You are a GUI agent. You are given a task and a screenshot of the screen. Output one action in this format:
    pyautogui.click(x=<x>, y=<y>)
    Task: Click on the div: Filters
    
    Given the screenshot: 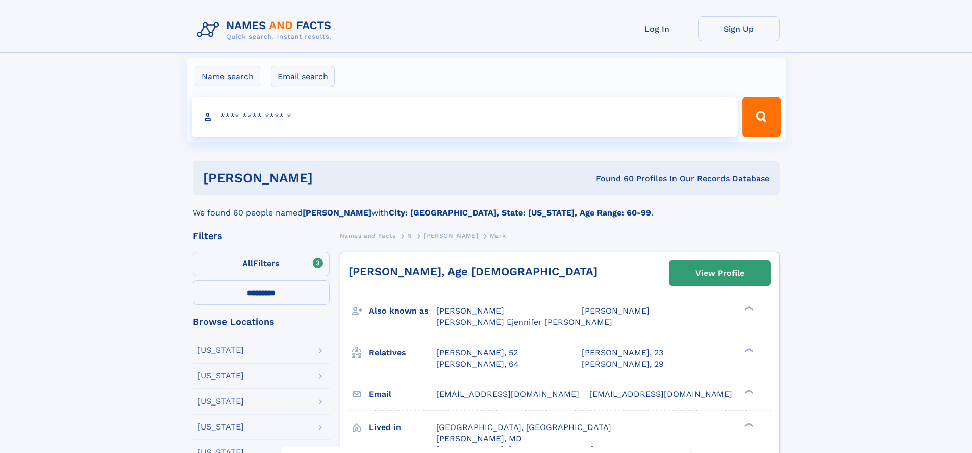 What is the action you would take?
    pyautogui.click(x=261, y=236)
    